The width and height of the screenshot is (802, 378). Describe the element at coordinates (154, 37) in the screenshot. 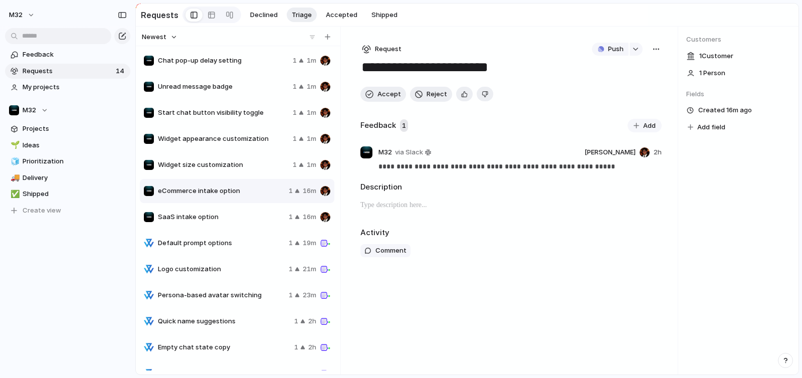

I see `span: Newest` at that location.